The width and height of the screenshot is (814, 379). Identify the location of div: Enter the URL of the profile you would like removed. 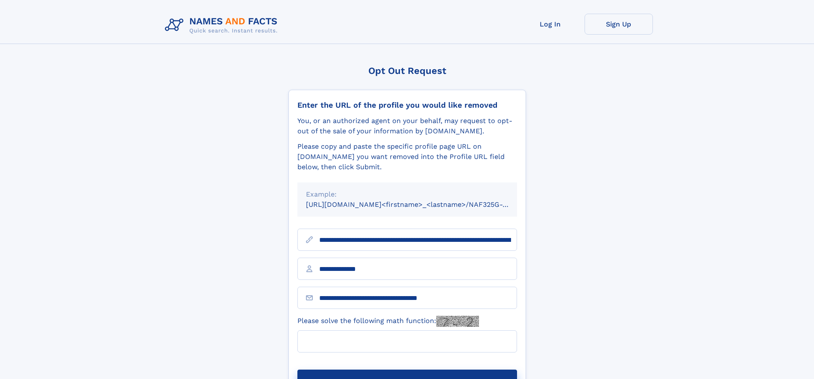
(407, 105).